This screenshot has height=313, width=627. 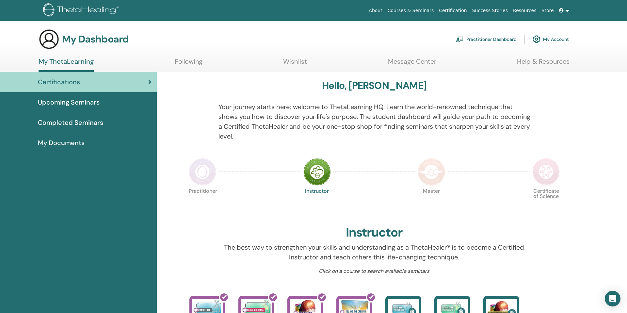 What do you see at coordinates (412, 64) in the screenshot?
I see `a: Message Center` at bounding box center [412, 64].